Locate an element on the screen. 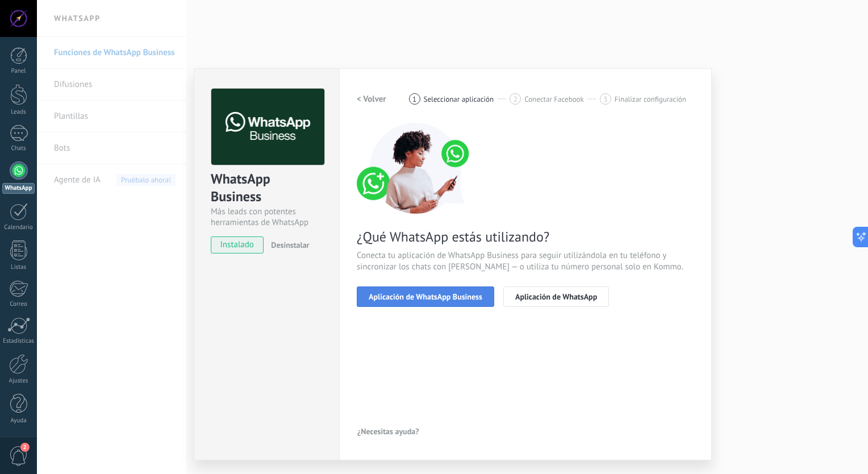  div: Panel is located at coordinates (19, 71).